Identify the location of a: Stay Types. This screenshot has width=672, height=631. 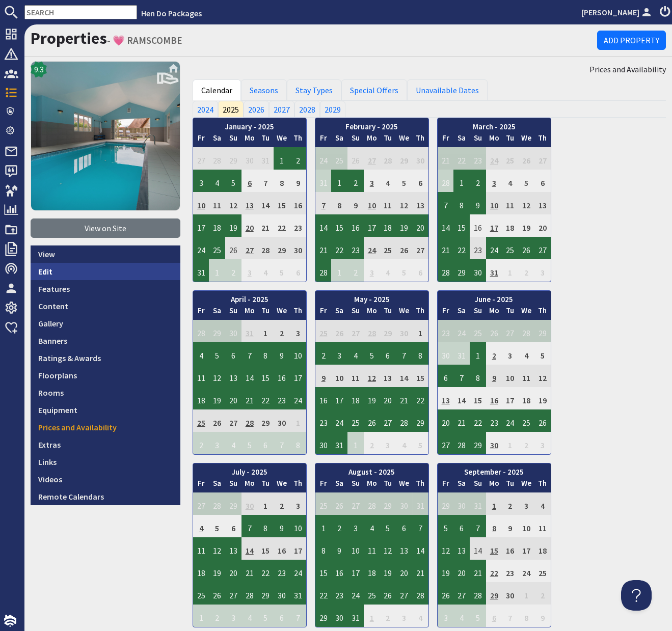
(314, 90).